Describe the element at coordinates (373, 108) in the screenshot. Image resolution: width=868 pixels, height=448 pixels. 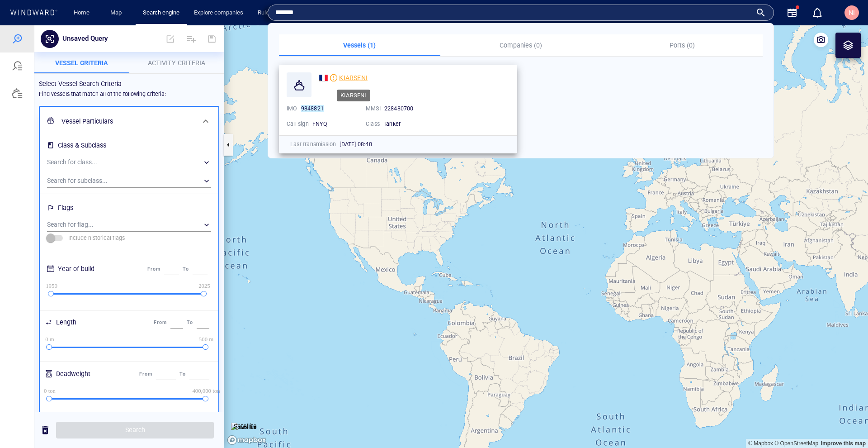
I see `p: MMSI` at that location.